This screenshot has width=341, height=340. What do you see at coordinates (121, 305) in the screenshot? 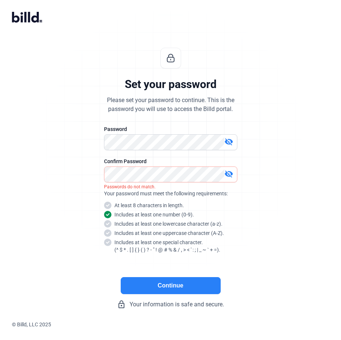
I see `mat-icon: lock_outline` at bounding box center [121, 305].